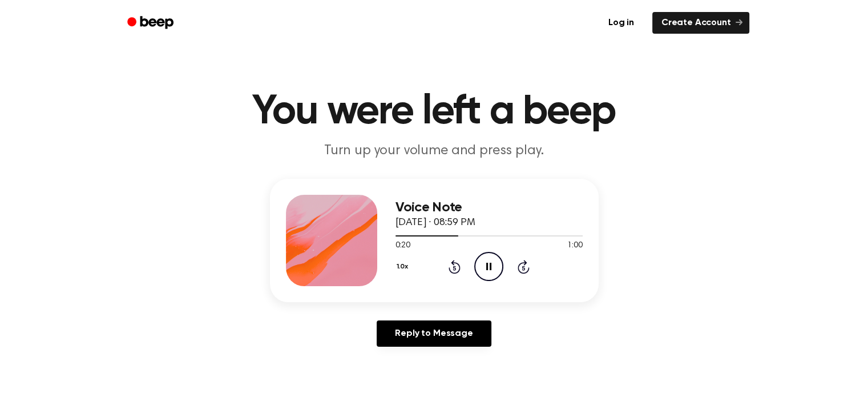 This screenshot has height=417, width=868. What do you see at coordinates (575, 246) in the screenshot?
I see `span: 1:00` at bounding box center [575, 246].